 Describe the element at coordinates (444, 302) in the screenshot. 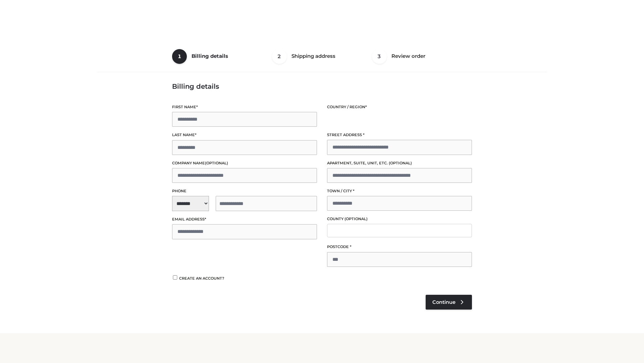

I see `span: Continue` at that location.